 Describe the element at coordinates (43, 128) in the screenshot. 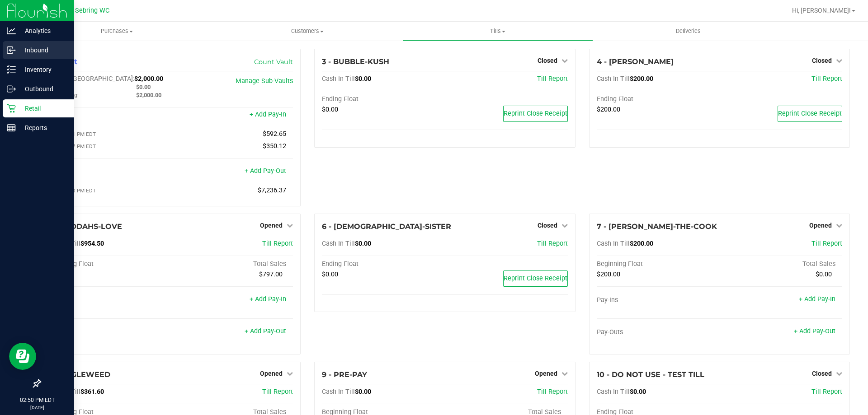

I see `p: Reports` at that location.